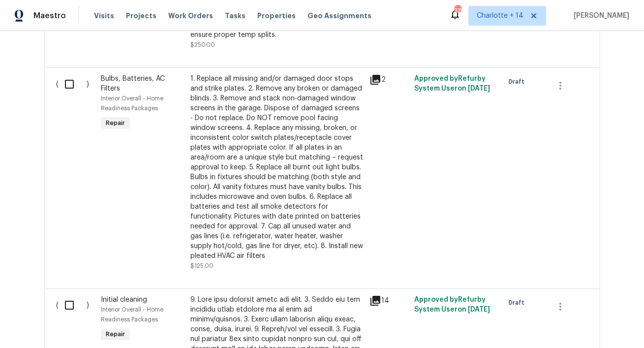  I want to click on span: Bulbs, Batteries, AC Filters, so click(133, 83).